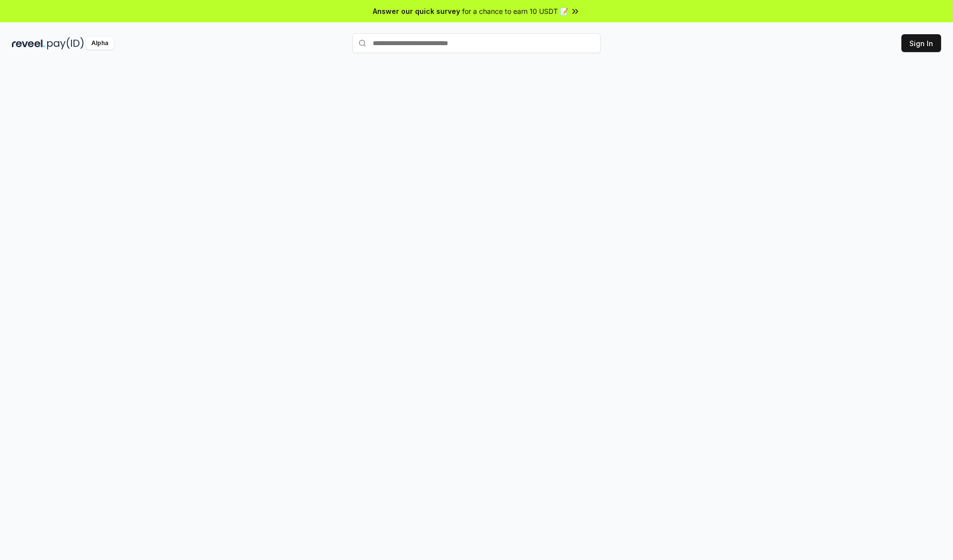 This screenshot has width=953, height=560. What do you see at coordinates (417, 11) in the screenshot?
I see `span: Answer our quick survey` at bounding box center [417, 11].